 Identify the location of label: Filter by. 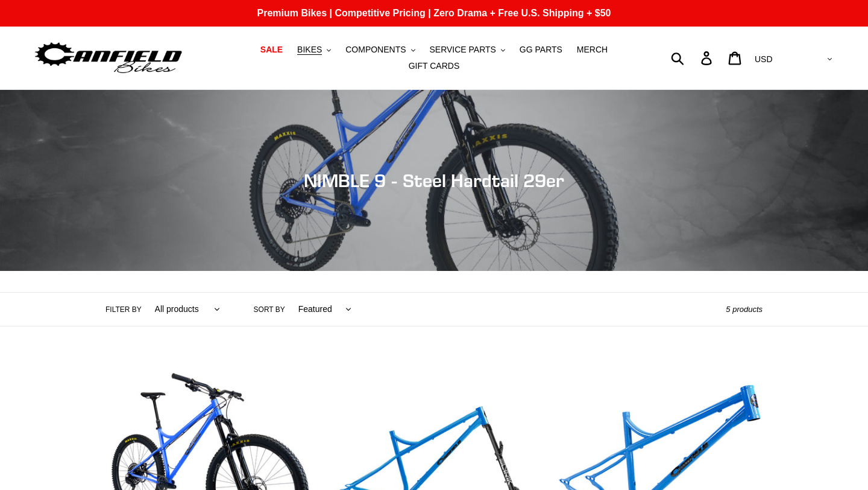
(123, 310).